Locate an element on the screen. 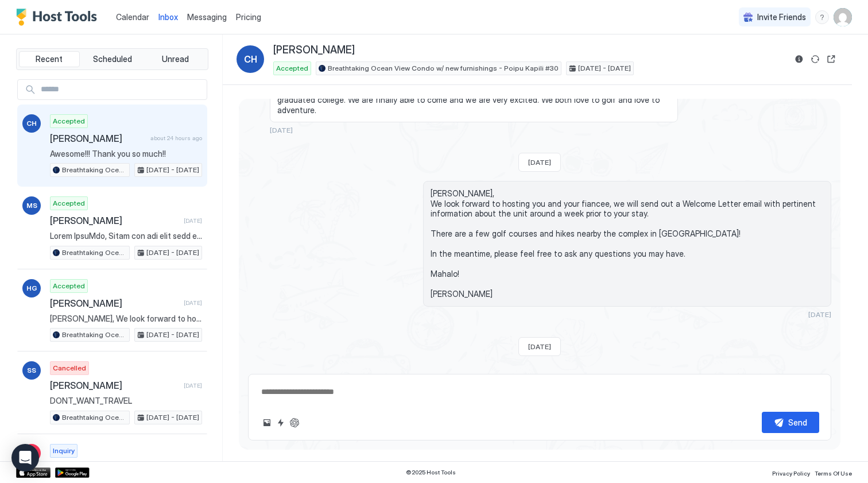  span: © 2025 Host Tools is located at coordinates (431, 472).